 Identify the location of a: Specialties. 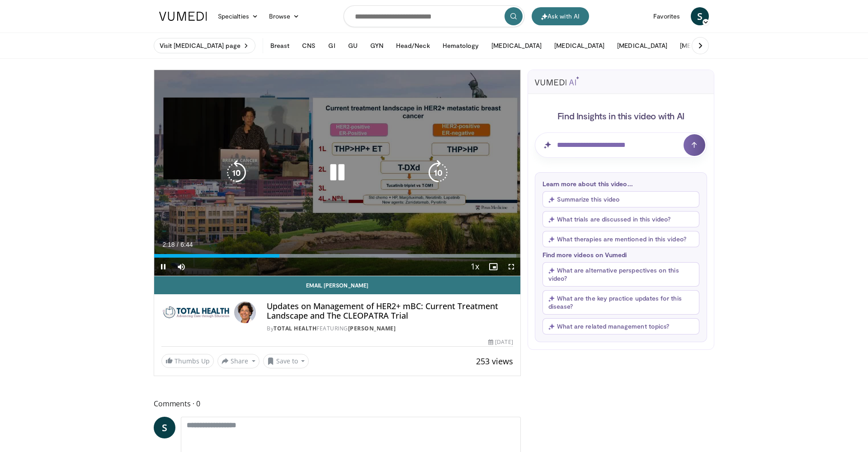
(238, 17).